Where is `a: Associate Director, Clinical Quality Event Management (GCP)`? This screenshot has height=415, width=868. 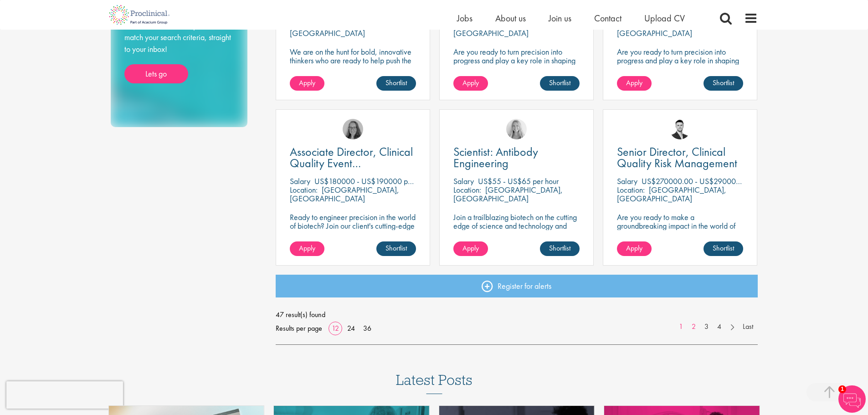 a: Associate Director, Clinical Quality Event Management (GCP) is located at coordinates (352, 158).